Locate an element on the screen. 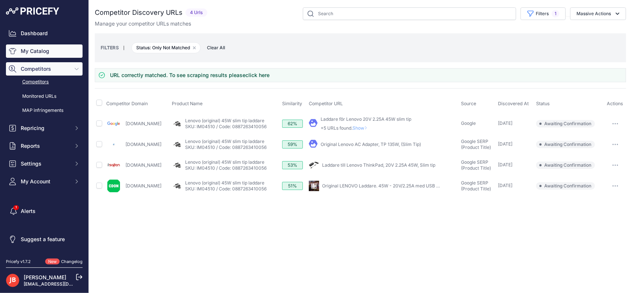 Image resolution: width=632 pixels, height=293 pixels. a: Monitored URLs is located at coordinates (44, 96).